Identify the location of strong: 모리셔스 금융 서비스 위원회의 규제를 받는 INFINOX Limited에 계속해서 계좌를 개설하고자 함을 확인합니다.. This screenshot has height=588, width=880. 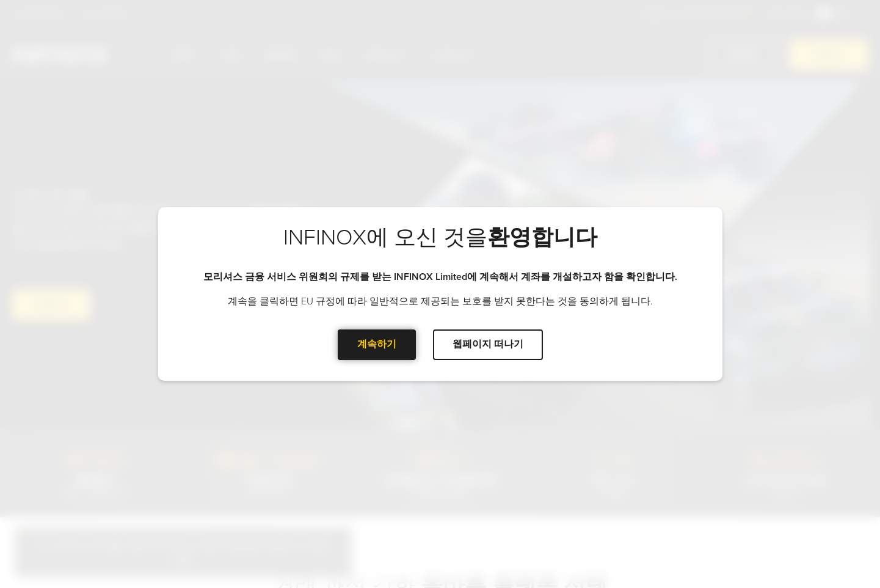
(440, 277).